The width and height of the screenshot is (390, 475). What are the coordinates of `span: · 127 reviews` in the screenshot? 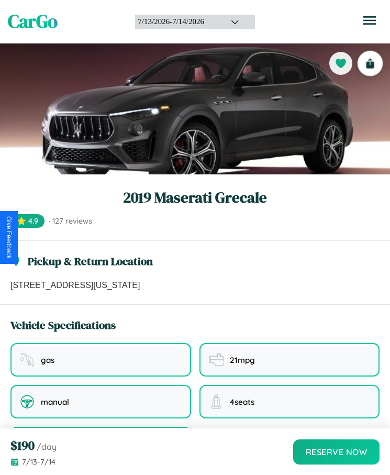 It's located at (70, 221).